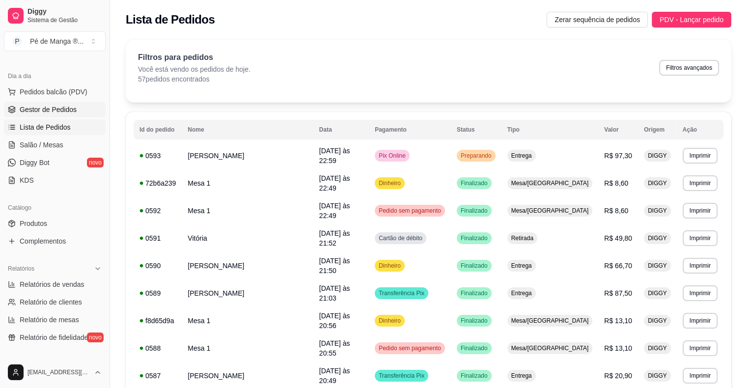  What do you see at coordinates (17, 41) in the screenshot?
I see `span: P` at bounding box center [17, 41].